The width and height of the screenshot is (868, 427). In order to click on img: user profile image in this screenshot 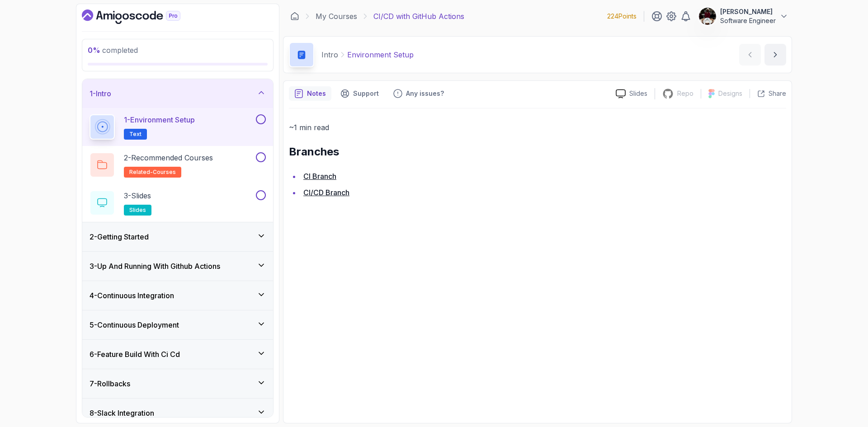, I will do `click(707, 16)`.